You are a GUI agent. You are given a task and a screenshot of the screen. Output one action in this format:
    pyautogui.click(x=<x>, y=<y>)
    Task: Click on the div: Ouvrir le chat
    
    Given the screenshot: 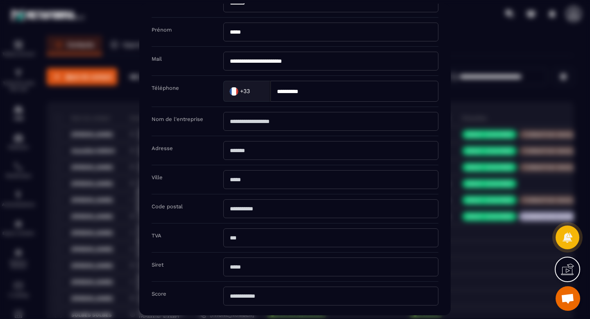 What is the action you would take?
    pyautogui.click(x=568, y=298)
    